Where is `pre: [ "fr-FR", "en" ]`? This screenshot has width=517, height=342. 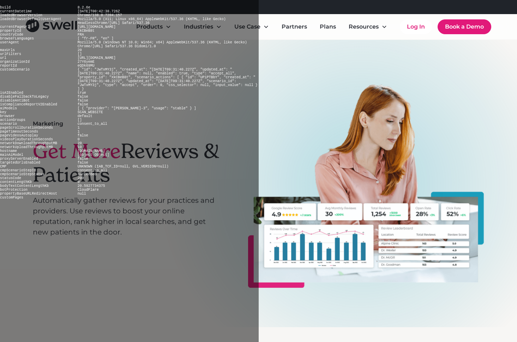 pre: [ "fr-FR", "en" ] is located at coordinates (96, 38).